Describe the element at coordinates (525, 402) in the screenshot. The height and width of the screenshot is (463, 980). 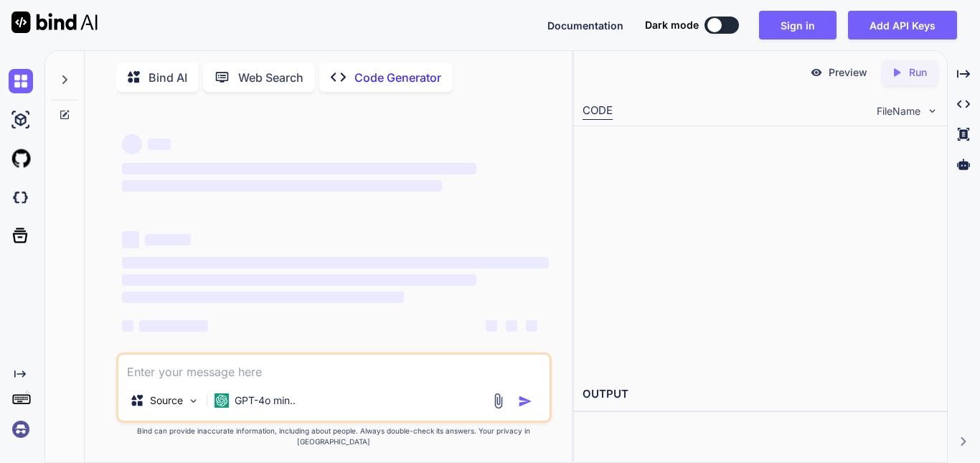
I see `img: icon` at that location.